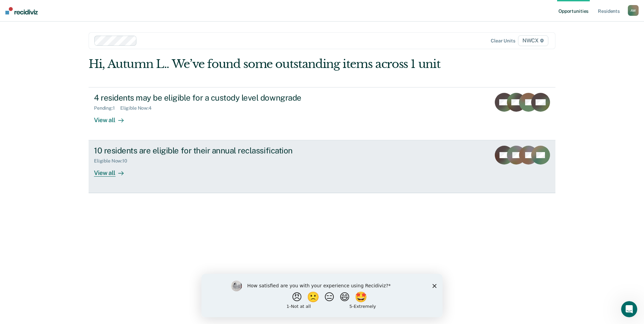 This screenshot has height=324, width=644. What do you see at coordinates (503, 41) in the screenshot?
I see `div: Clear units` at bounding box center [503, 41].